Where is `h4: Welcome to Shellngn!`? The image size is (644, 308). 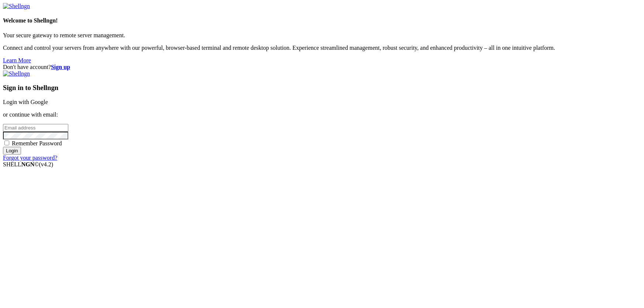 h4: Welcome to Shellngn! is located at coordinates (322, 21).